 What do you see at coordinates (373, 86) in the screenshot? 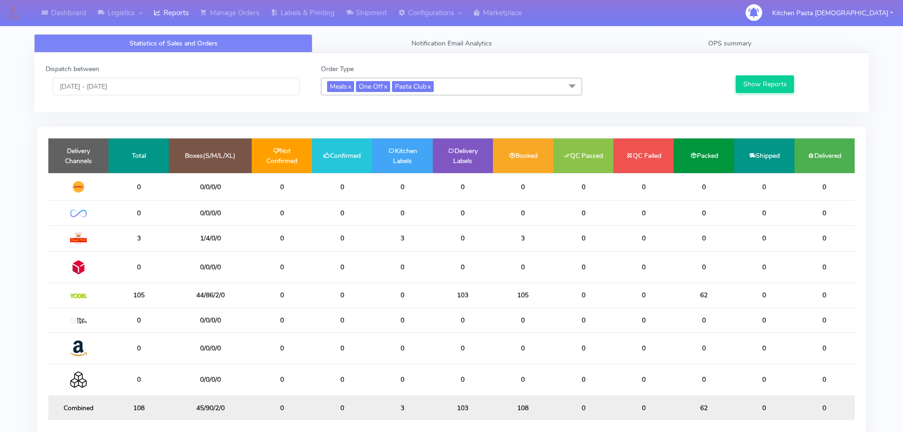
I see `span: One Off` at bounding box center [373, 86].